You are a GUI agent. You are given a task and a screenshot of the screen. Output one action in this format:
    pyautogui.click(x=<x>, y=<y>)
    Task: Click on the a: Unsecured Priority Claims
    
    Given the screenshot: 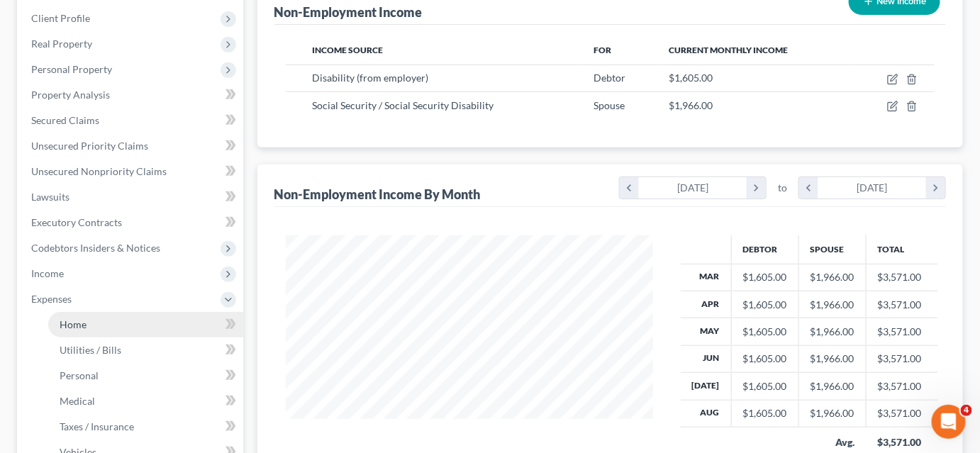 What is the action you would take?
    pyautogui.click(x=131, y=146)
    